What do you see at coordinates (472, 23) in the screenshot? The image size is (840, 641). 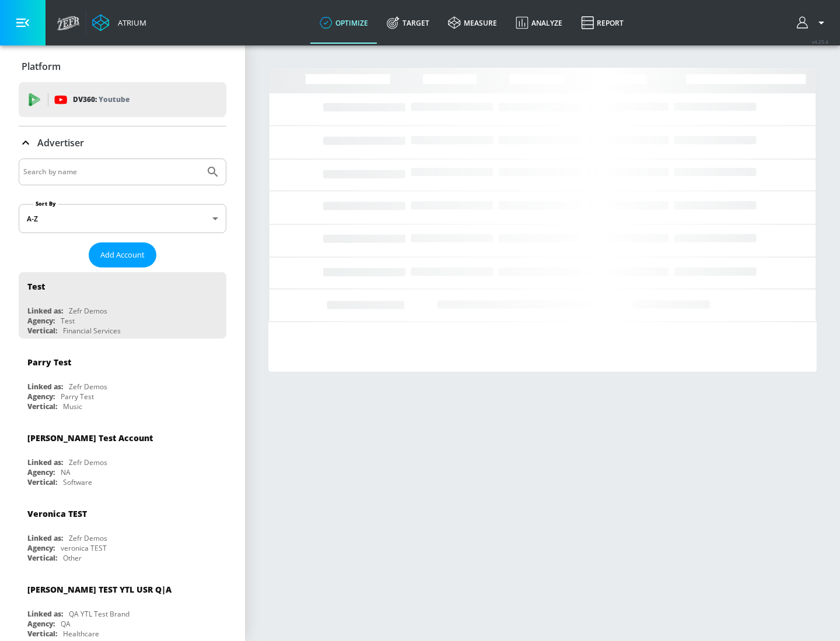 I see `a: measure` at bounding box center [472, 23].